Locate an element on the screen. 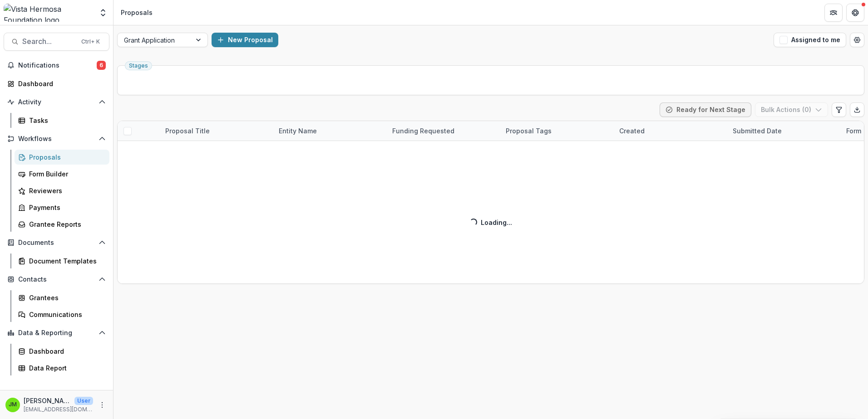 This screenshot has height=419, width=868. a: Tasks is located at coordinates (62, 121).